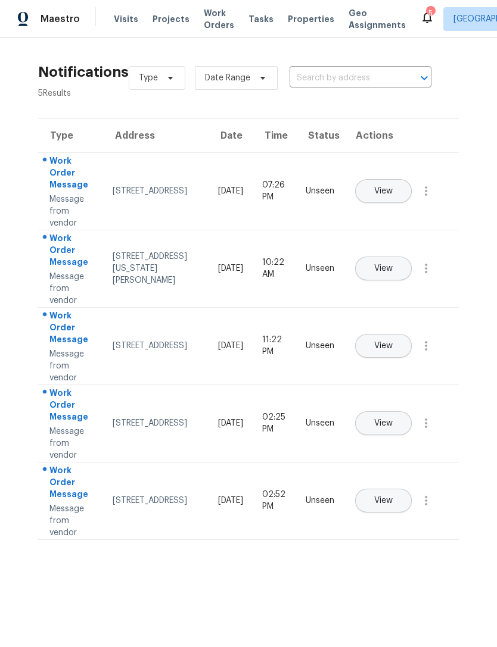 This screenshot has height=647, width=497. Describe the element at coordinates (126, 19) in the screenshot. I see `span: Visits` at that location.